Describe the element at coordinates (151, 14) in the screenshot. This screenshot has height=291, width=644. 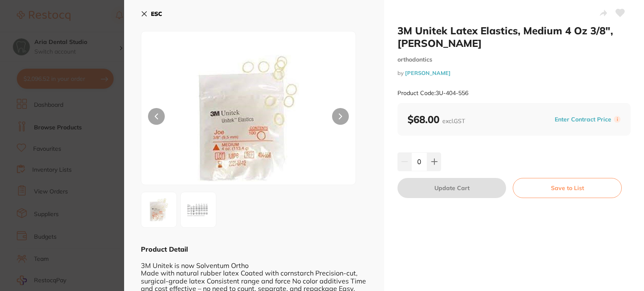
I see `button: ESC` at that location.